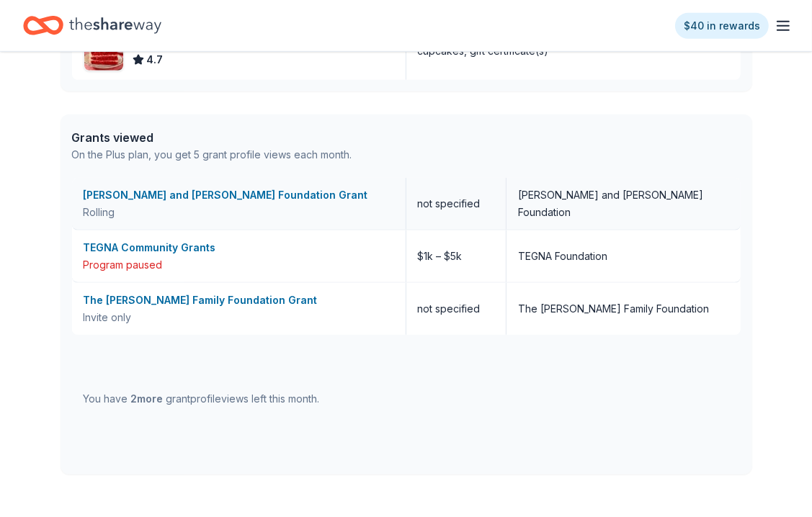  I want to click on div: Grants viewed, so click(212, 137).